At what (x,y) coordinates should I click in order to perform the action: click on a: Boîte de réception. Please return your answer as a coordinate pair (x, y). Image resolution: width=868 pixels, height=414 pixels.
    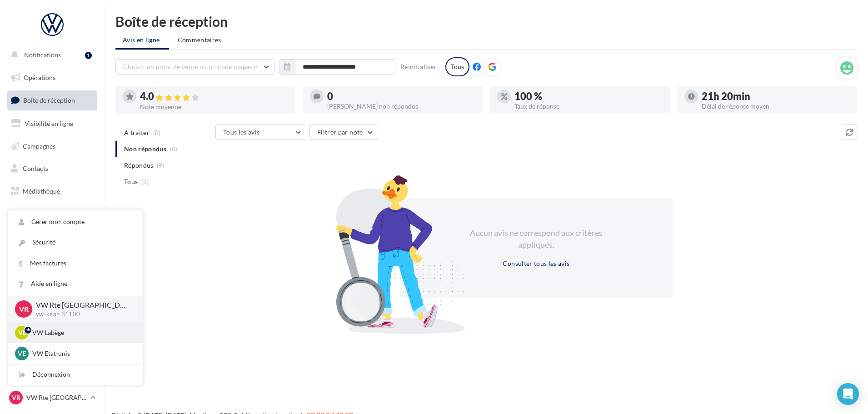
    Looking at the image, I should click on (52, 100).